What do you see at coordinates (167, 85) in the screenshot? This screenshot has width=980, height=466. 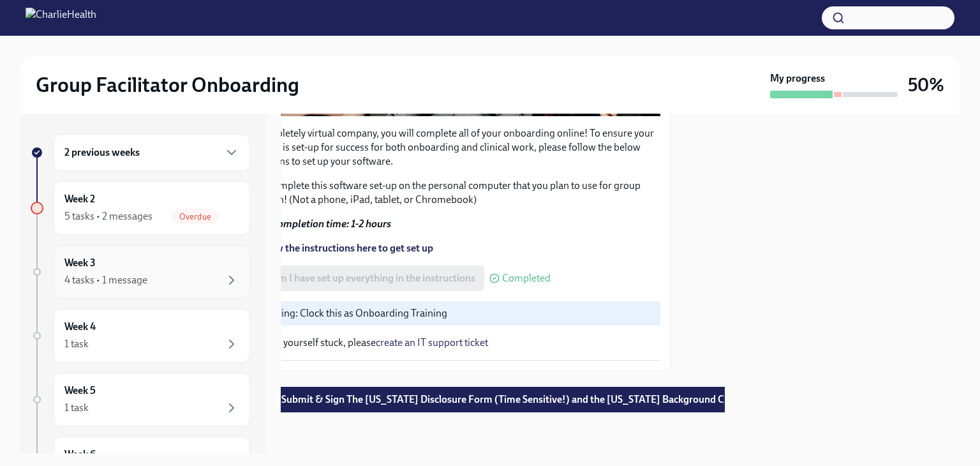 I see `h2: Group Facilitator Onboarding` at bounding box center [167, 85].